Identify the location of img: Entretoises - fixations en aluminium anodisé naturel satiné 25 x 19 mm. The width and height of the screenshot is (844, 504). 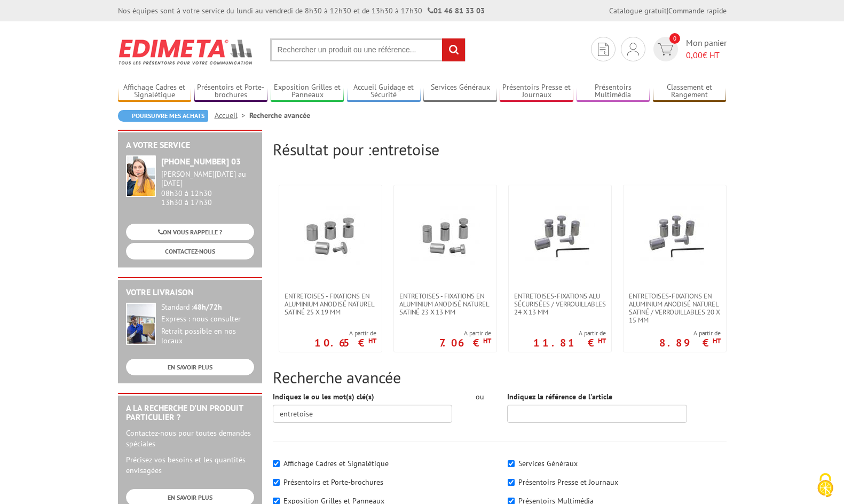
(330, 236).